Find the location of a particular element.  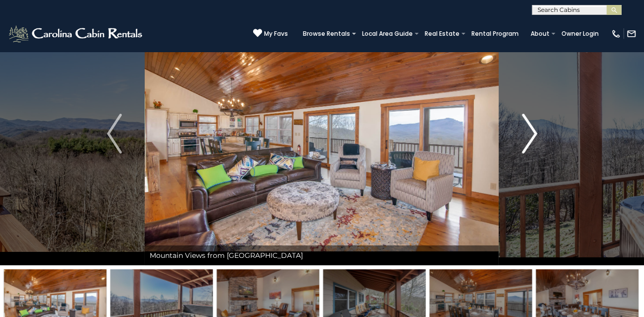

a: About is located at coordinates (540, 34).